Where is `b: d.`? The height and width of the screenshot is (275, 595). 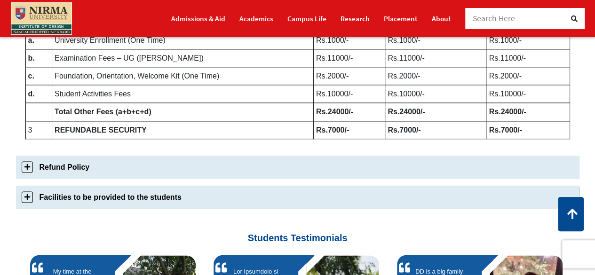 b: d. is located at coordinates (32, 94).